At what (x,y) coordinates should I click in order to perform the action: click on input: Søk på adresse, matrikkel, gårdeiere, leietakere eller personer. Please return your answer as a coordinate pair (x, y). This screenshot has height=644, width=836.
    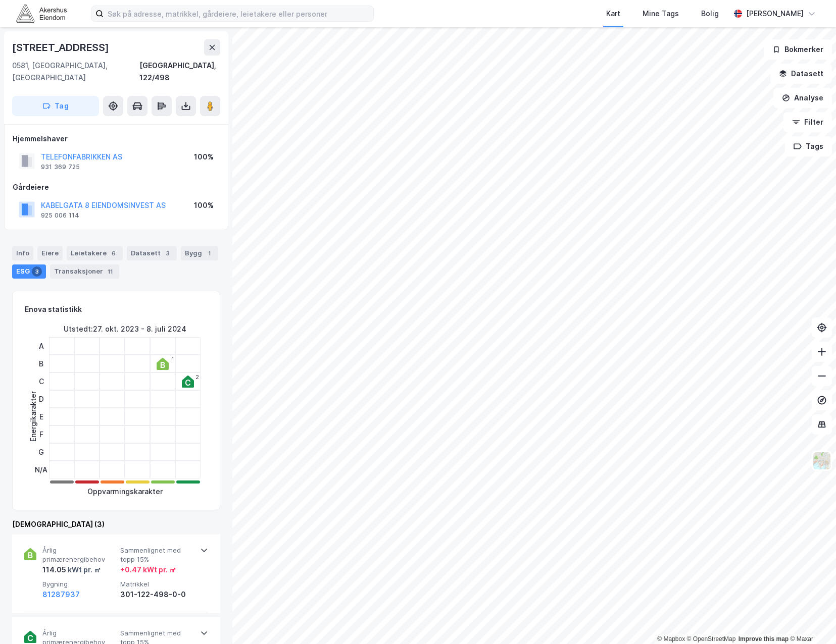
    Looking at the image, I should click on (238, 14).